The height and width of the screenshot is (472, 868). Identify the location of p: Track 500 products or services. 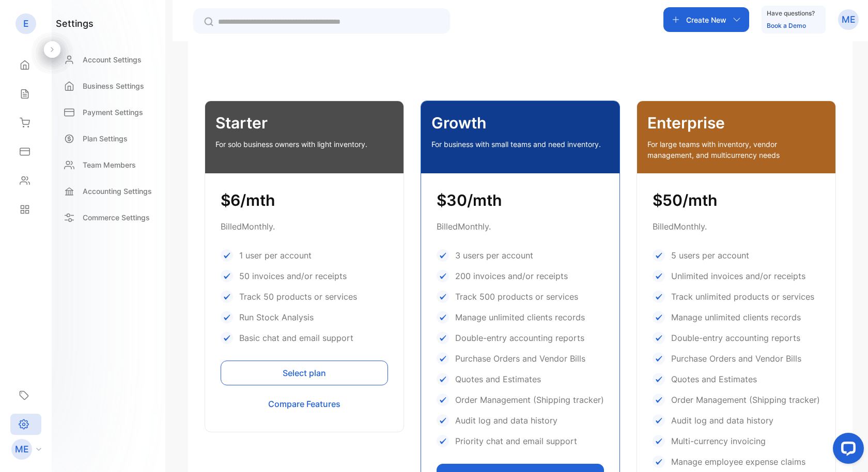
(517, 297).